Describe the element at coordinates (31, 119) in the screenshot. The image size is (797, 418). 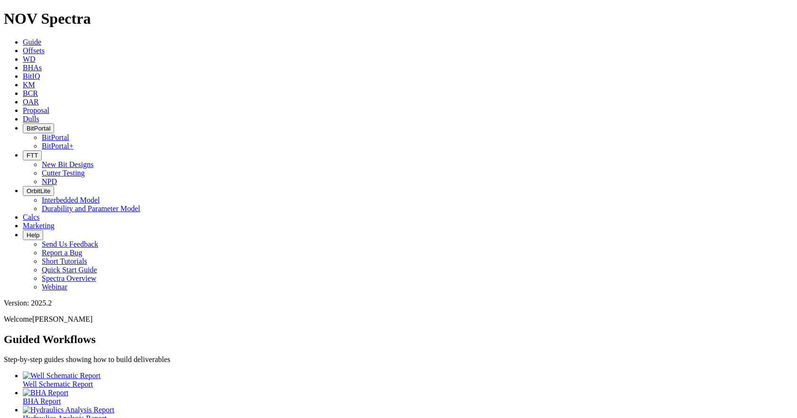
I see `a: Dulls` at that location.